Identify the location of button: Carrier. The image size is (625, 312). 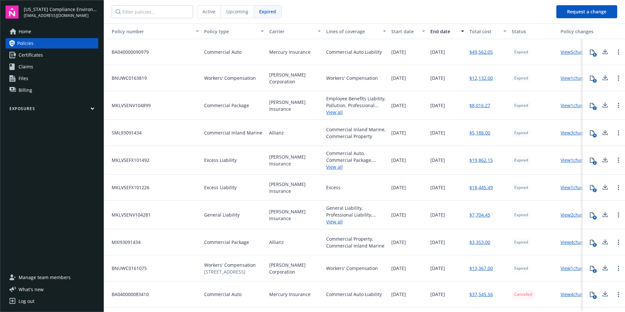
(295, 31).